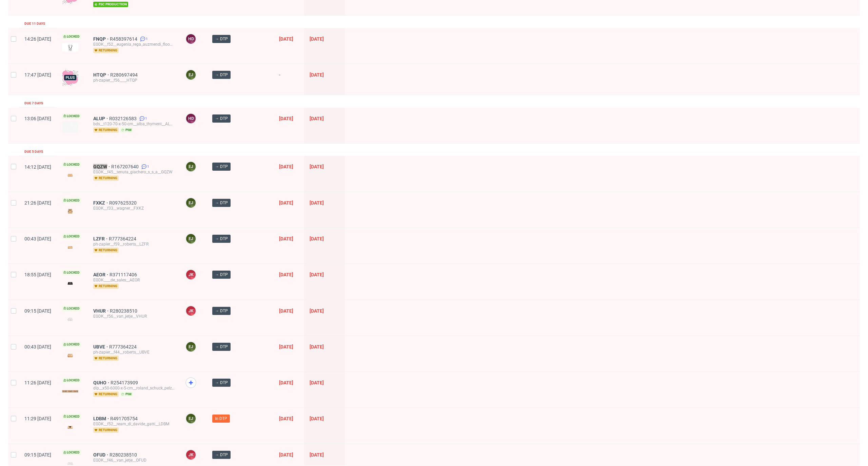  I want to click on span: R777364224, so click(123, 239).